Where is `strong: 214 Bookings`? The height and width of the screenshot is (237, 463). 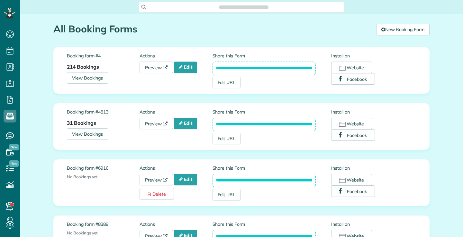
strong: 214 Bookings is located at coordinates (83, 67).